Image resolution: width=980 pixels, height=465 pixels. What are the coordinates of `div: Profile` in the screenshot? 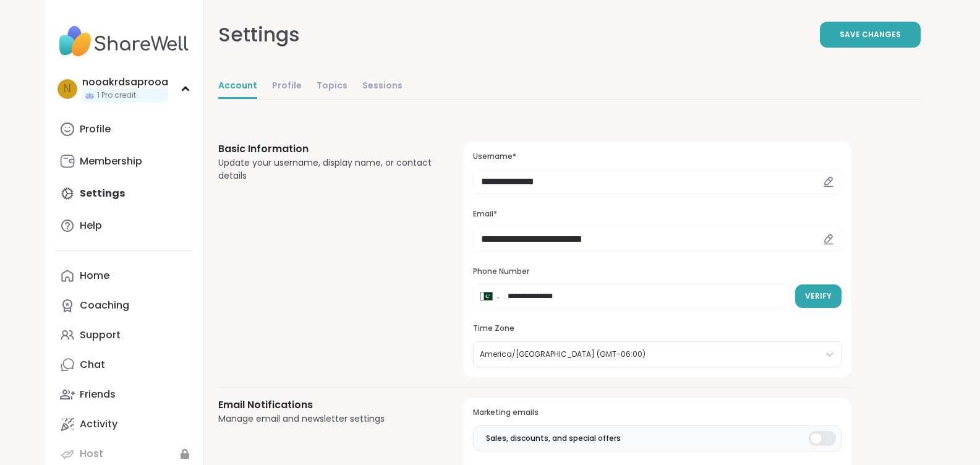 It's located at (95, 129).